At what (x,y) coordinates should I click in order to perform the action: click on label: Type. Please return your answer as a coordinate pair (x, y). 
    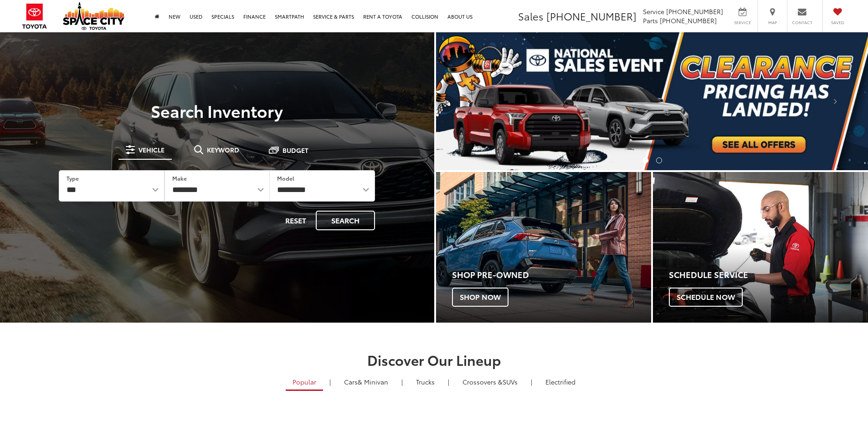
    Looking at the image, I should click on (73, 178).